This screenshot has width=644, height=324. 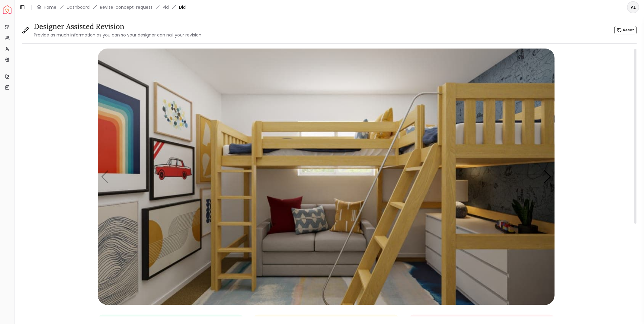 I want to click on img: 68ae20af3088050011c8b7dd, so click(x=326, y=177).